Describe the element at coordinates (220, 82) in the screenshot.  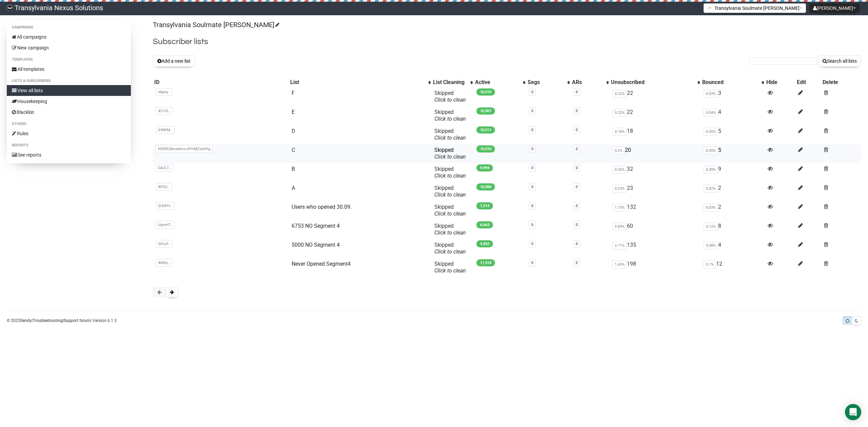
I see `th: ID: No sort applied, sorting is disabled` at that location.